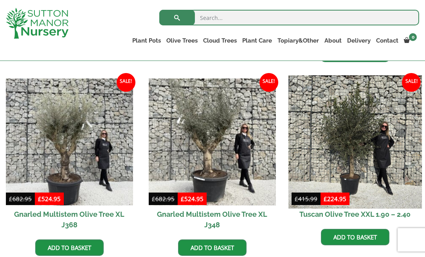  I want to click on a: Add to basket: “Tuscan Olive Tree XXL 1.90 - 2.40”, so click(355, 238).